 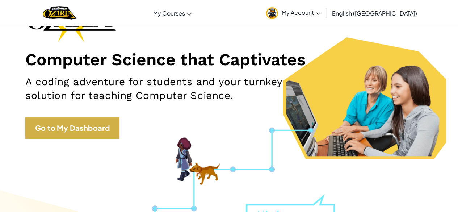 What do you see at coordinates (301, 12) in the screenshot?
I see `span: My Account` at bounding box center [301, 12].